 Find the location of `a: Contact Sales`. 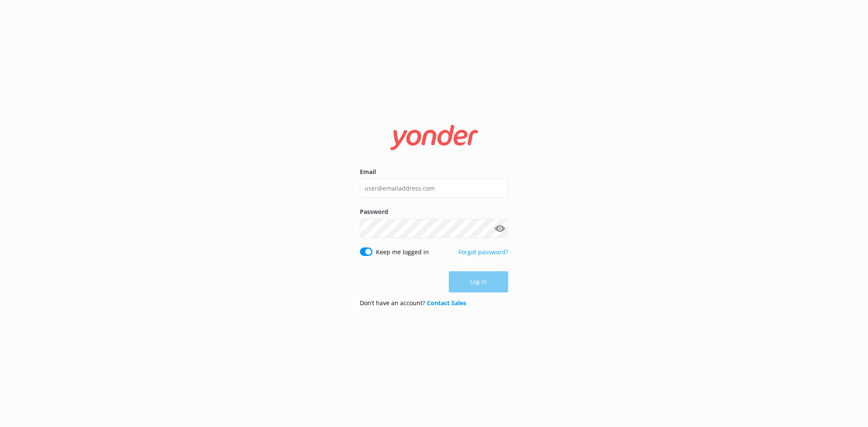

a: Contact Sales is located at coordinates (446, 302).